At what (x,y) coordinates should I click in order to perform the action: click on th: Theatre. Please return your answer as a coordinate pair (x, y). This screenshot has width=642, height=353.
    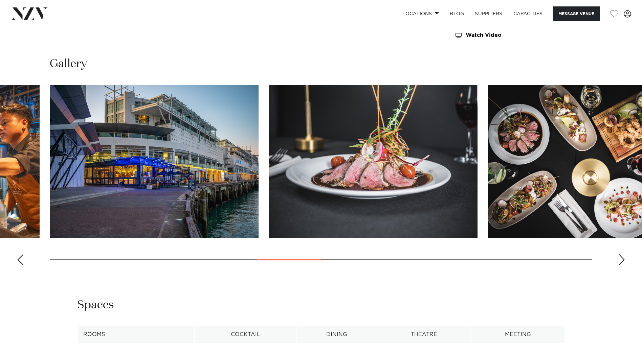
    Looking at the image, I should click on (424, 335).